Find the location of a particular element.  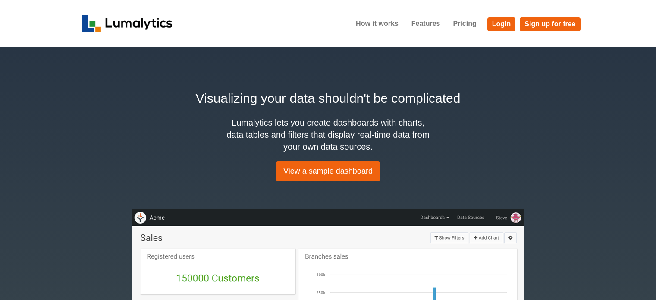

a: Features is located at coordinates (425, 24).